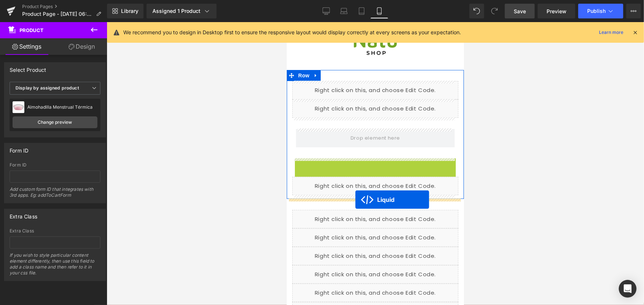 Image resolution: width=644 pixels, height=305 pixels. Describe the element at coordinates (380, 11) in the screenshot. I see `a: Mobile` at that location.